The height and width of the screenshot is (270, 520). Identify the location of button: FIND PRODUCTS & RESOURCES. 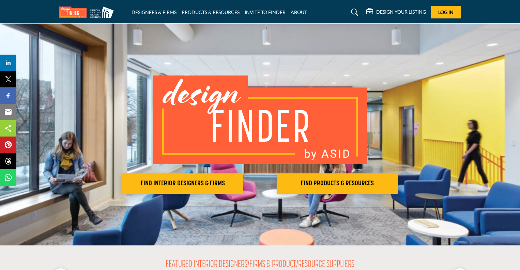
(337, 183).